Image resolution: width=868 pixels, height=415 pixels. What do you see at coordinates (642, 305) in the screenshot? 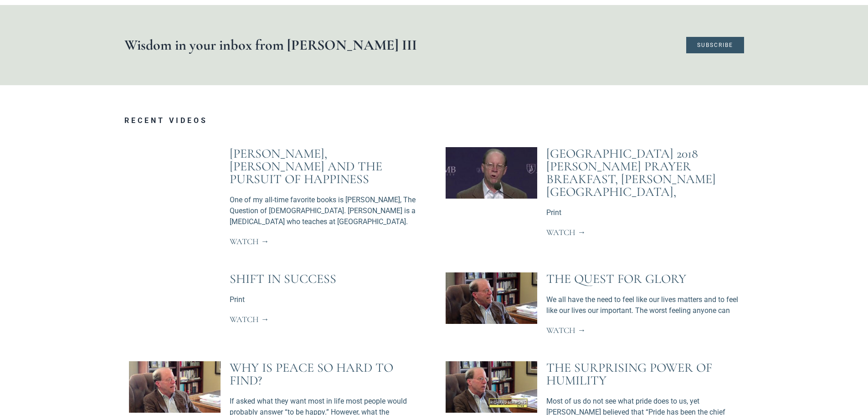
I see `div: We all have the need to feel like our lives matters and to feel like our lives our important. The...` at bounding box center [642, 305].